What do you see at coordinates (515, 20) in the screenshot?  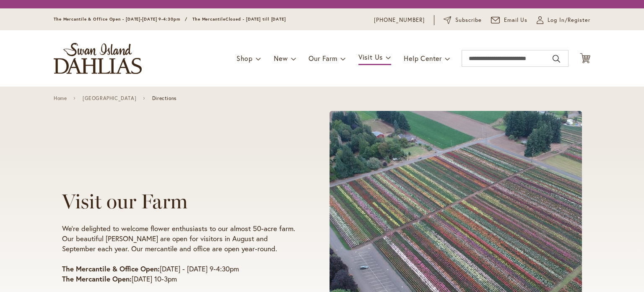 I see `span: Email Us` at bounding box center [515, 20].